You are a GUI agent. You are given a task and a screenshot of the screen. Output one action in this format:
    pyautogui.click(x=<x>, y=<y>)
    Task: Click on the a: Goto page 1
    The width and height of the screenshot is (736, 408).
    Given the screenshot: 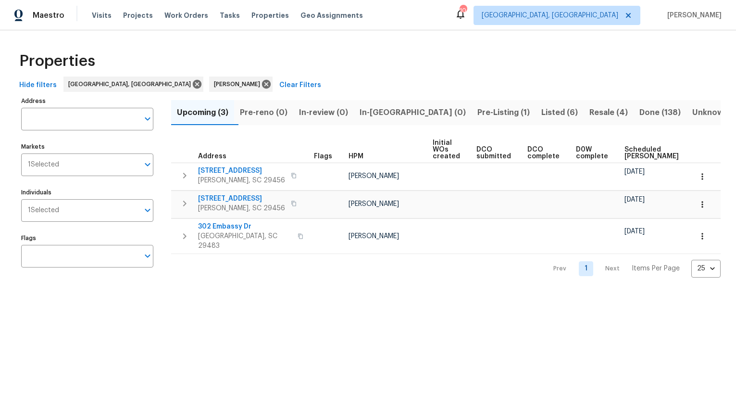 What is the action you would take?
    pyautogui.click(x=586, y=268)
    